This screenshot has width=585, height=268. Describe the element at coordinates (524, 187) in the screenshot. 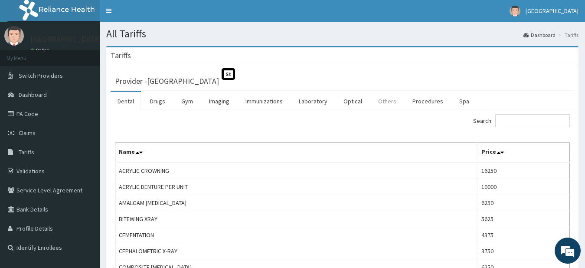

I see `td: 10000` at that location.